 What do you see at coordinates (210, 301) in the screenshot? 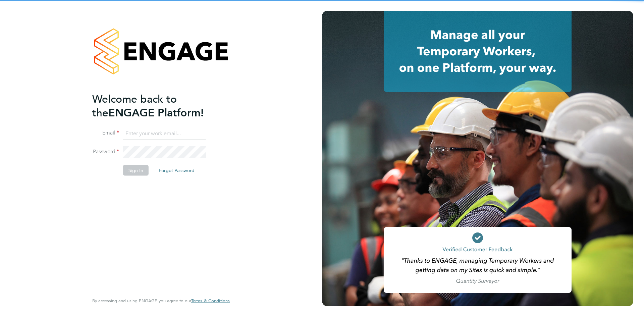
I see `a: Terms & Conditions` at bounding box center [210, 301].